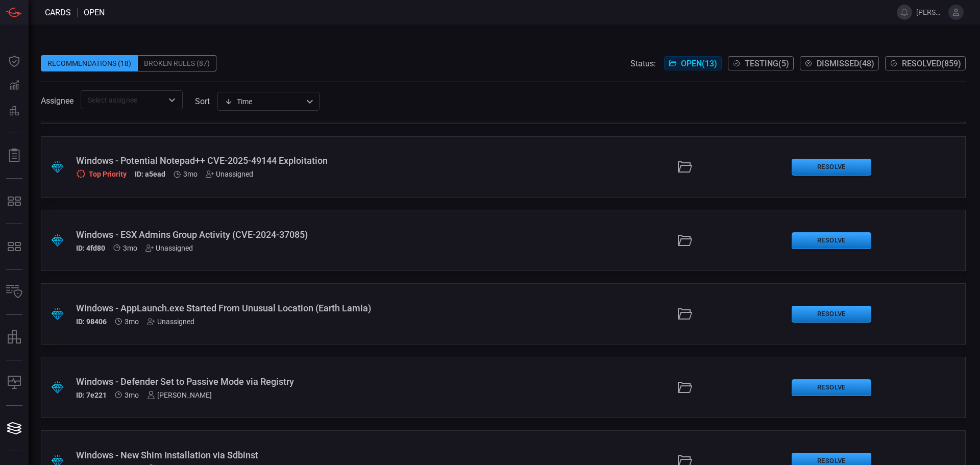  Describe the element at coordinates (15, 383) in the screenshot. I see `button: Compliance Monitoring` at that location.